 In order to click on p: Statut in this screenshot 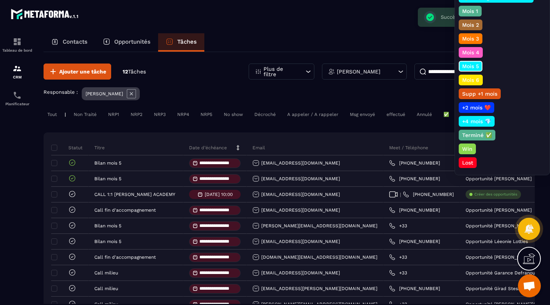, I will do `click(68, 147)`.